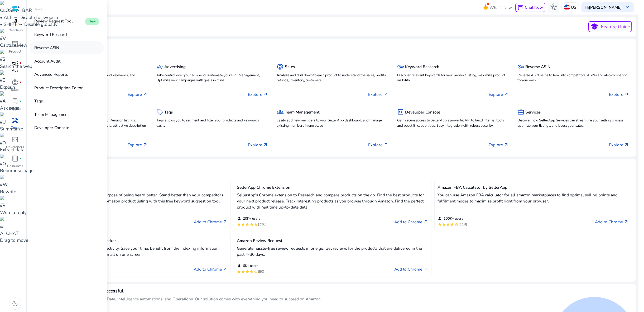  I want to click on span: (50), so click(261, 272).